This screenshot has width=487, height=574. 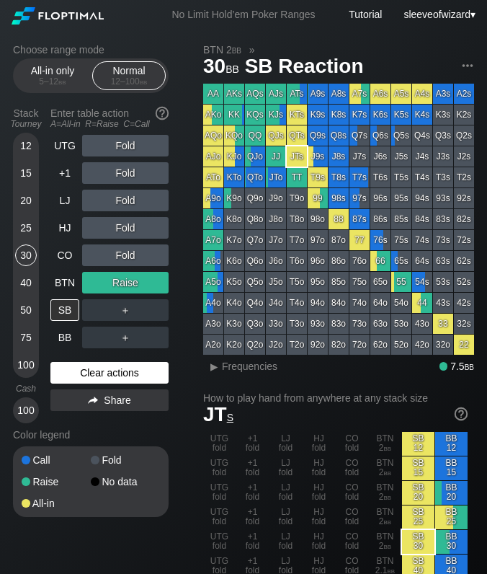 I want to click on div: 72s, so click(x=464, y=240).